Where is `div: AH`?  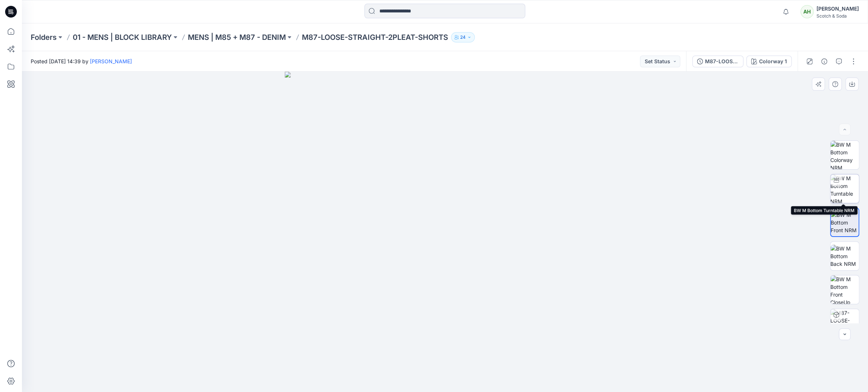
div: AH is located at coordinates (807, 12).